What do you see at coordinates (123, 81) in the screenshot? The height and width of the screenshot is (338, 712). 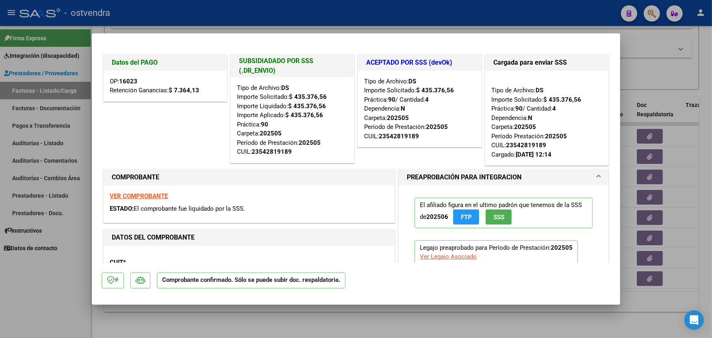 I see `span: OP:` at bounding box center [123, 81].